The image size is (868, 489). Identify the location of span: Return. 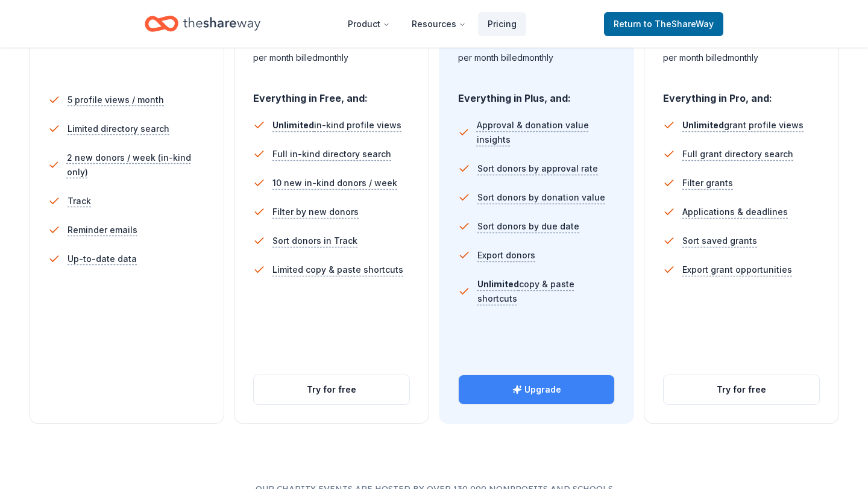
(663, 24).